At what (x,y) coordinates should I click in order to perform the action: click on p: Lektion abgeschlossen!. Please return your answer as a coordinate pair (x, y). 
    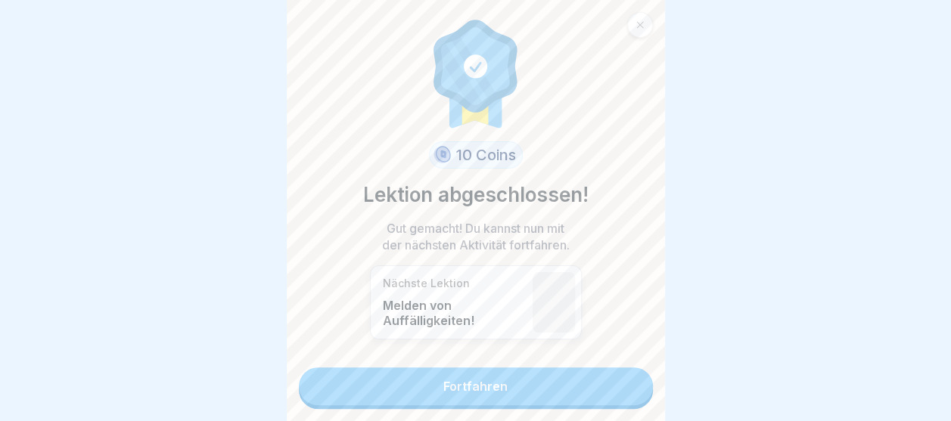
    Looking at the image, I should click on (476, 195).